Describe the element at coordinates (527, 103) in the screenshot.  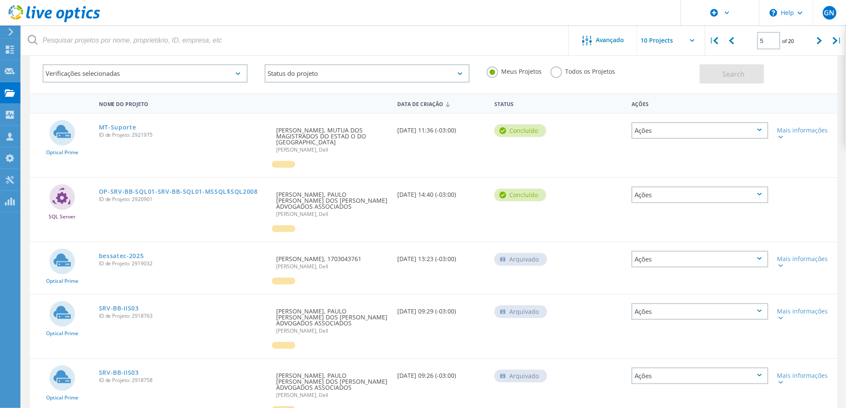
I see `div: Status` at that location.